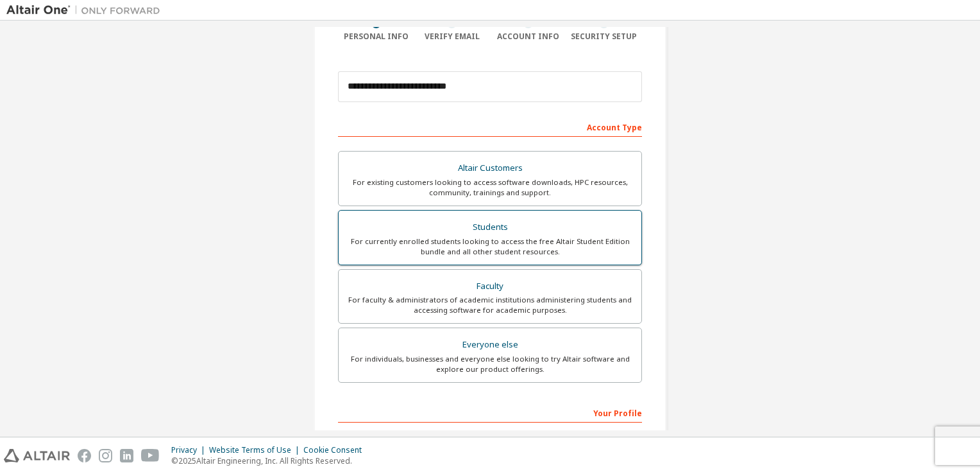  What do you see at coordinates (105, 455) in the screenshot?
I see `img: instagram.svg` at bounding box center [105, 455].